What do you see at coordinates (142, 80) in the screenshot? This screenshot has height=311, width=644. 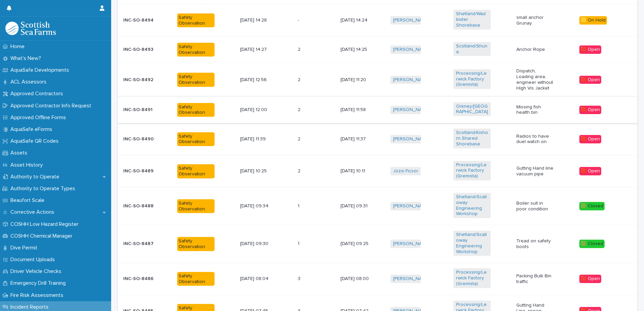 I see `p: INC-SO-8492` at bounding box center [142, 80].